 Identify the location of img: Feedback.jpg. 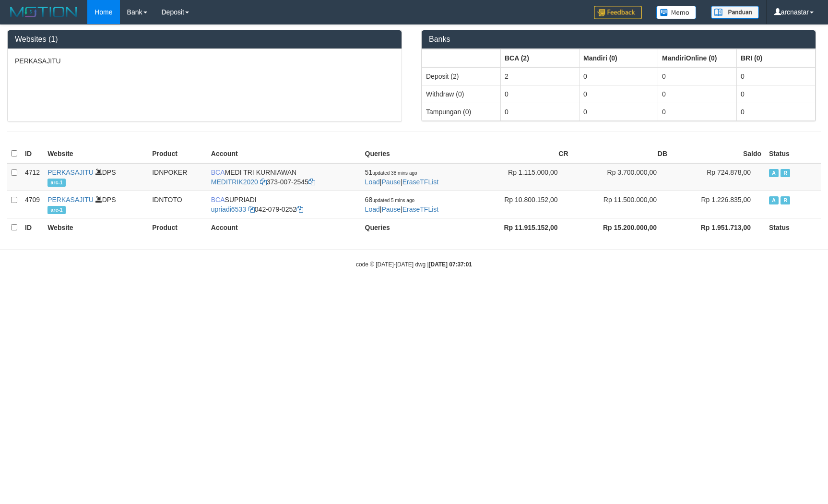
(618, 12).